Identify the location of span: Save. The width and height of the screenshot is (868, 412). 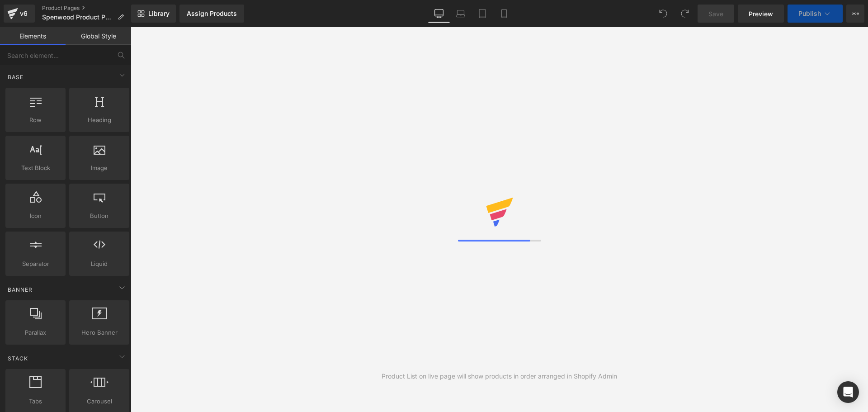
(716, 13).